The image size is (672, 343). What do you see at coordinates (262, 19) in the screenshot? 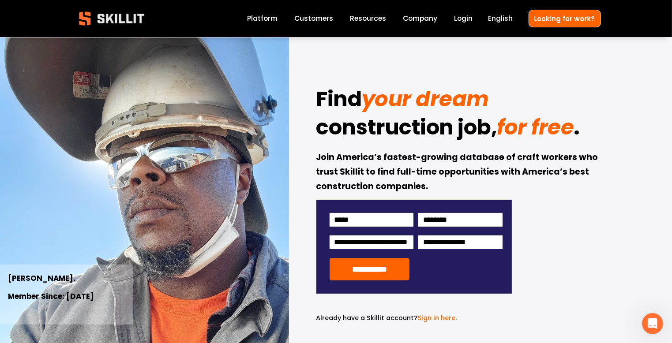
I see `a: Platform` at bounding box center [262, 19].